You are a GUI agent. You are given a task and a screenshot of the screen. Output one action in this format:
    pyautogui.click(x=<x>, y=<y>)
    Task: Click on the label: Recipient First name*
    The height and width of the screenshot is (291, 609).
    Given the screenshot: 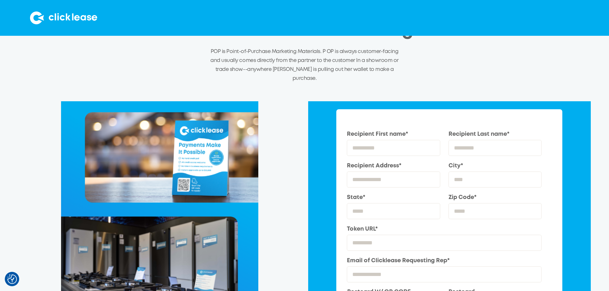 What is the action you would take?
    pyautogui.click(x=393, y=134)
    